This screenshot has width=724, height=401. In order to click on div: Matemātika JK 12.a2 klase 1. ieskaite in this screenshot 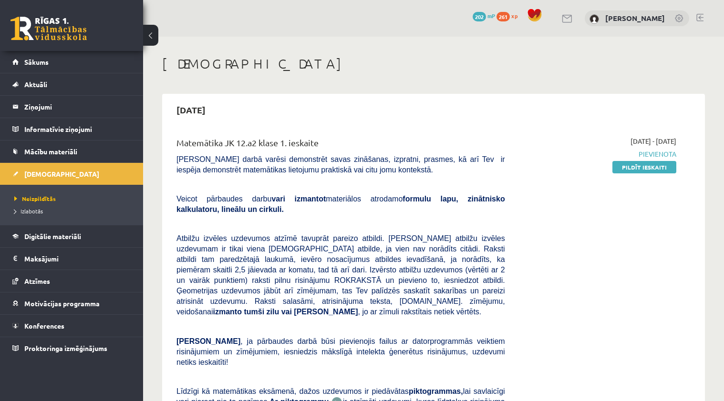, I will do `click(340, 145)`.